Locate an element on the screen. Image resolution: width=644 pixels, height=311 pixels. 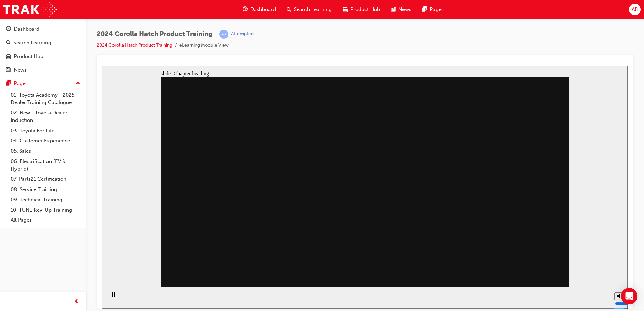
button: Pause (Ctrl+Alt+P) is located at coordinates (9, 232).